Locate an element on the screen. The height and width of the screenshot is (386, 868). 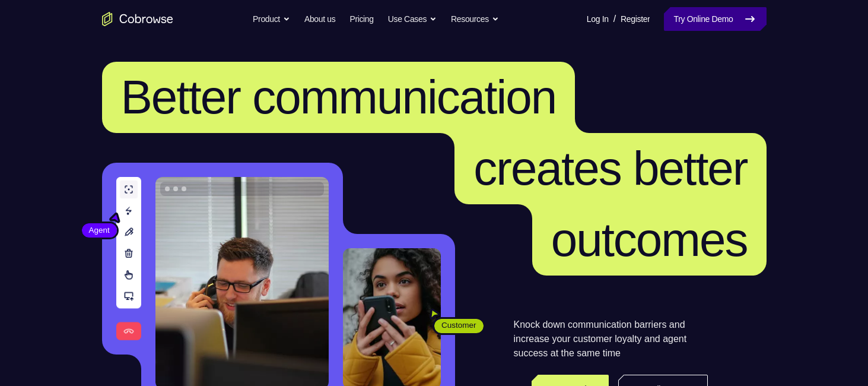
button: Product is located at coordinates (271, 19).